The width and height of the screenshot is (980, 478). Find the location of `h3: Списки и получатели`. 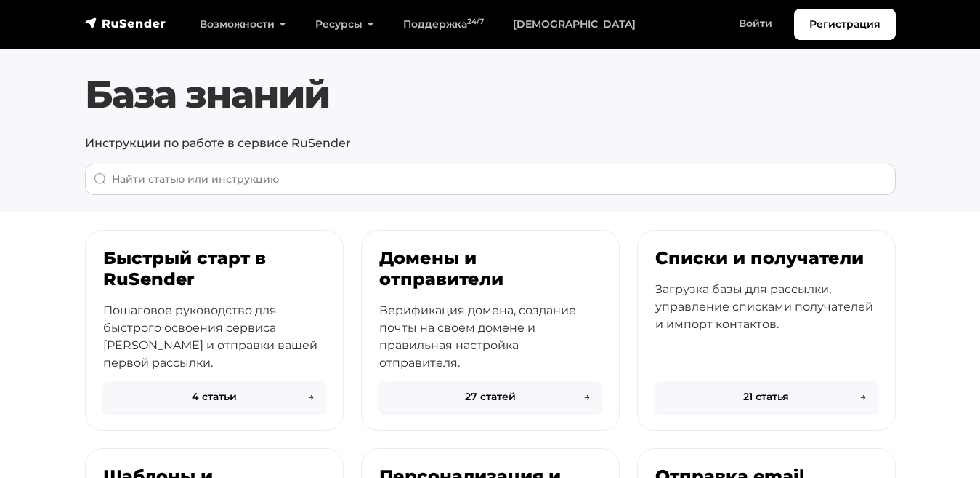

h3: Списки и получатели is located at coordinates (767, 258).